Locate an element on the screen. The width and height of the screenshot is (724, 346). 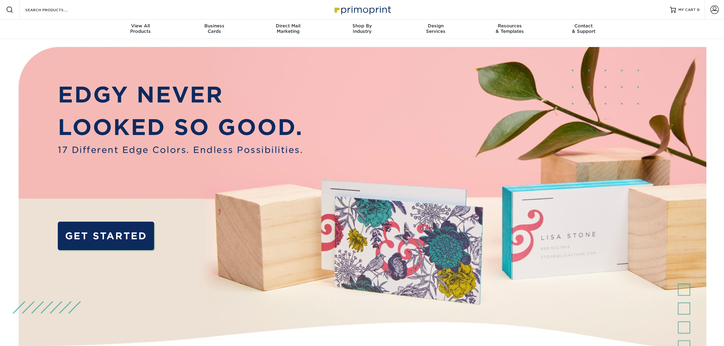
a: BusinessCards is located at coordinates (214, 29).